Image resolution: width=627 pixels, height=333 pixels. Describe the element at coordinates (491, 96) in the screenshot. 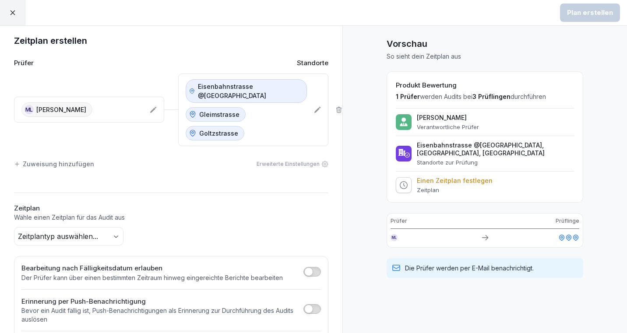

I see `span: 3 Prüflingen` at that location.